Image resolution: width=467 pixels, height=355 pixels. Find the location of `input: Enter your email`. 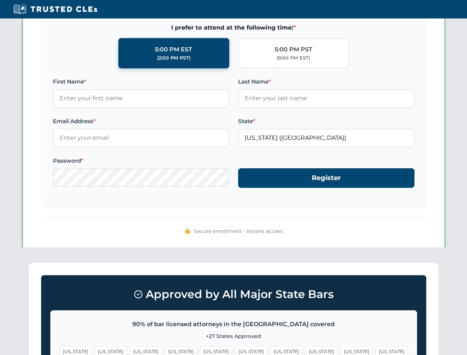

input: Enter your email is located at coordinates (141, 138).